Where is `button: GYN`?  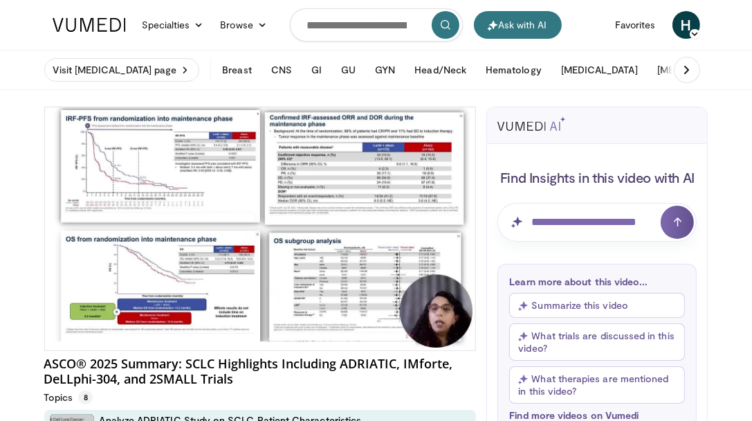 button: GYN is located at coordinates (385, 70).